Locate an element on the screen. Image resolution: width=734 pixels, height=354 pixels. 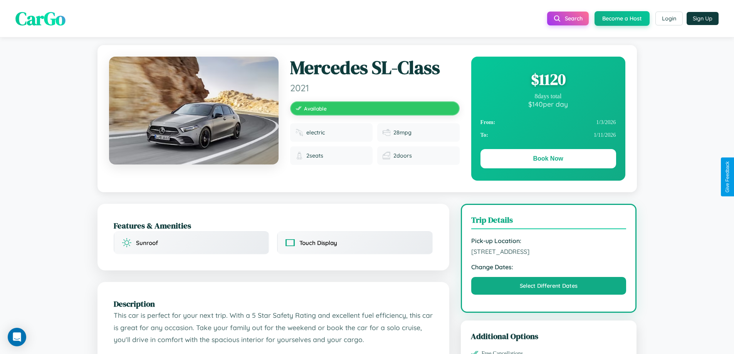
h3: Trip Details is located at coordinates (549, 222).